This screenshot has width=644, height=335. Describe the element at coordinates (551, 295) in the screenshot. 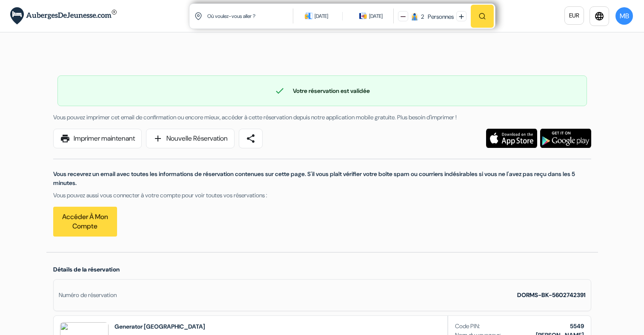

I see `strong: DORMS-BK-5602742391` at that location.